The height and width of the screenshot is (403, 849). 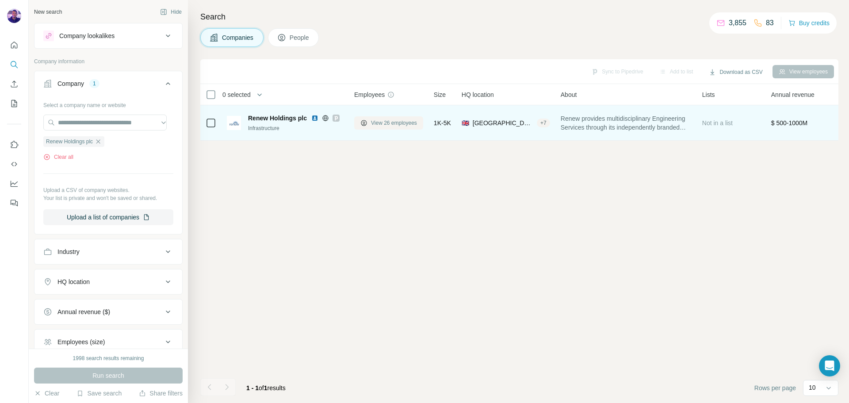 I want to click on button: Buy credits, so click(x=809, y=23).